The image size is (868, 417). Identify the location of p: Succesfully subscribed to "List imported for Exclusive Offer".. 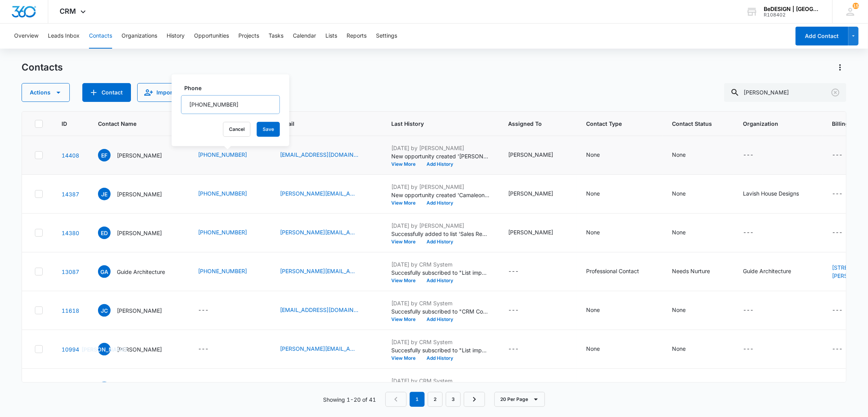
(440, 273).